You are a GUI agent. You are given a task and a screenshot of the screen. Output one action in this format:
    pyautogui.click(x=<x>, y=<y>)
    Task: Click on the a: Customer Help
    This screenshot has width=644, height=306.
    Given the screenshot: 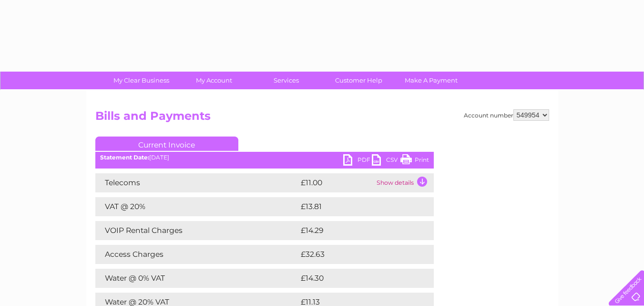 What is the action you would take?
    pyautogui.click(x=359, y=80)
    